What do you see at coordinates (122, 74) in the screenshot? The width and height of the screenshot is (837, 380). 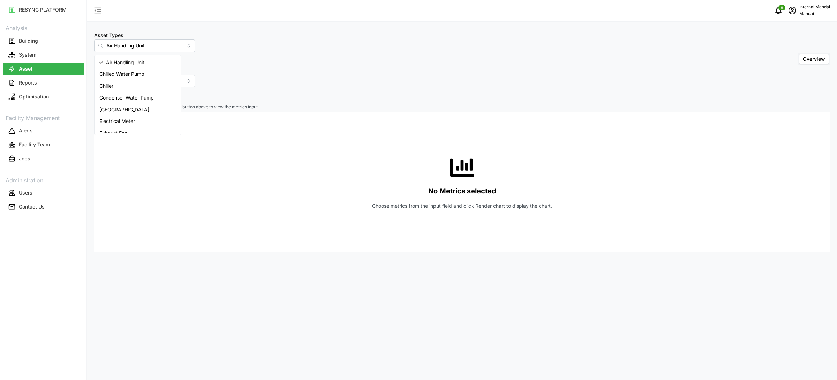 I see `span: Chilled Water Pump` at bounding box center [122, 74].